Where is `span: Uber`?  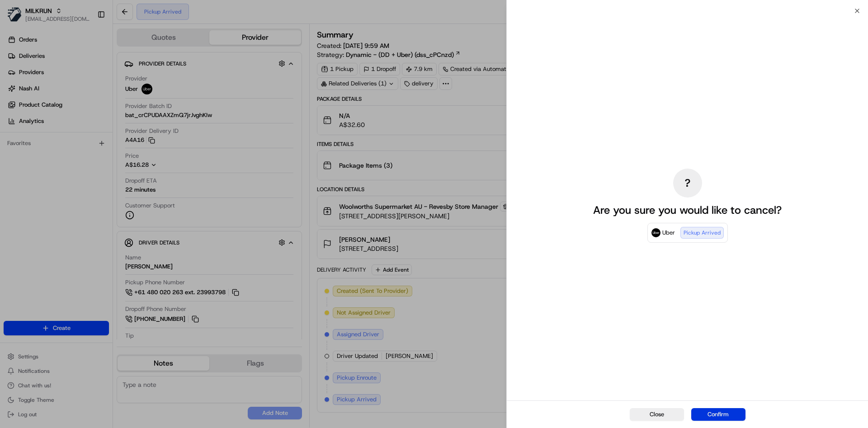 span: Uber is located at coordinates (669, 233).